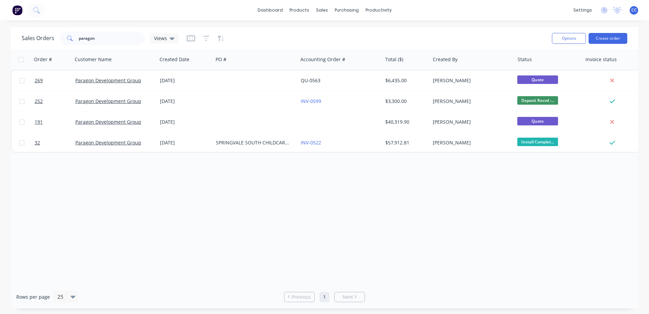  What do you see at coordinates (445, 59) in the screenshot?
I see `div: Created By` at bounding box center [445, 59].